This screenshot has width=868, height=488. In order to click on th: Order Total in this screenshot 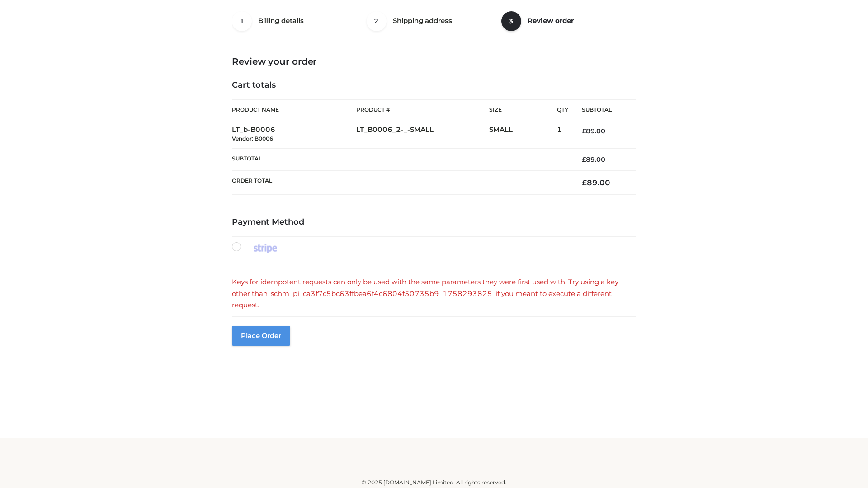, I will do `click(400, 183)`.